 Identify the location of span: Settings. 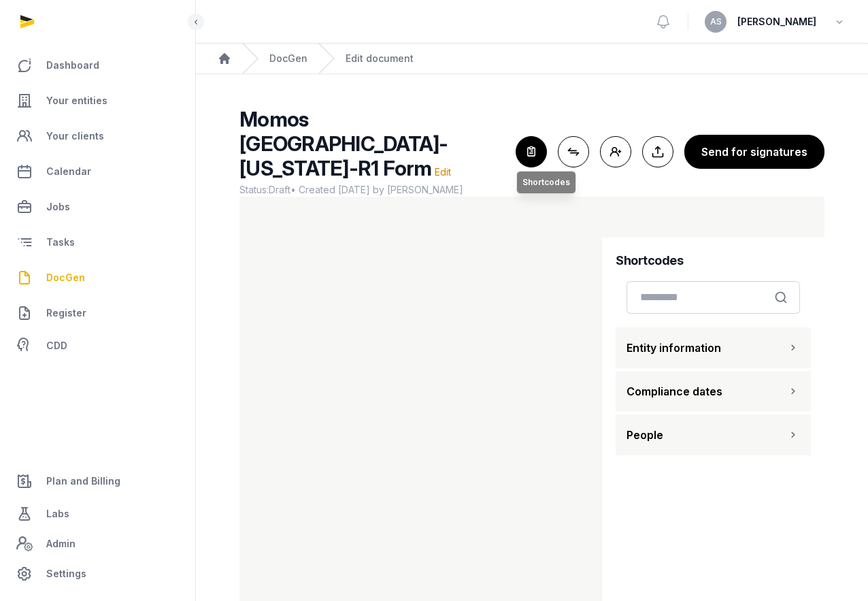
(66, 574).